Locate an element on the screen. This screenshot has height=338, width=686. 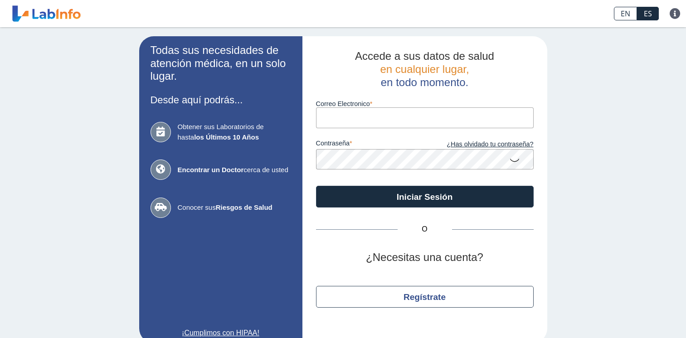
h2: ¿Necesitas una cuenta? is located at coordinates (425, 258).